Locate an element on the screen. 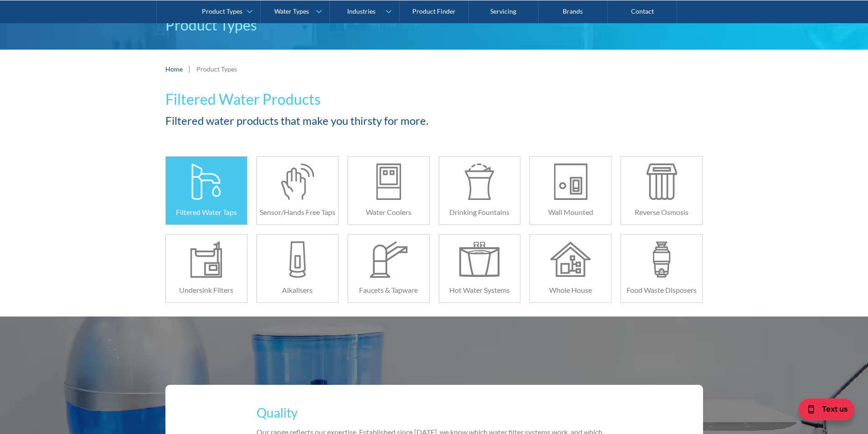 Image resolution: width=868 pixels, height=434 pixels. div: Industries is located at coordinates (361, 11).